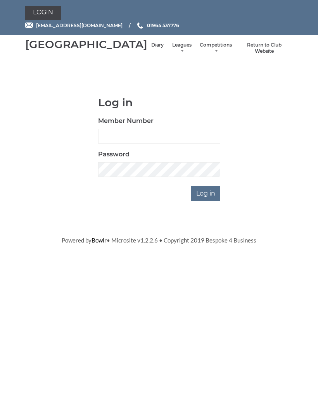 The width and height of the screenshot is (318, 414). I want to click on a: Phone us 01964 537776, so click(158, 25).